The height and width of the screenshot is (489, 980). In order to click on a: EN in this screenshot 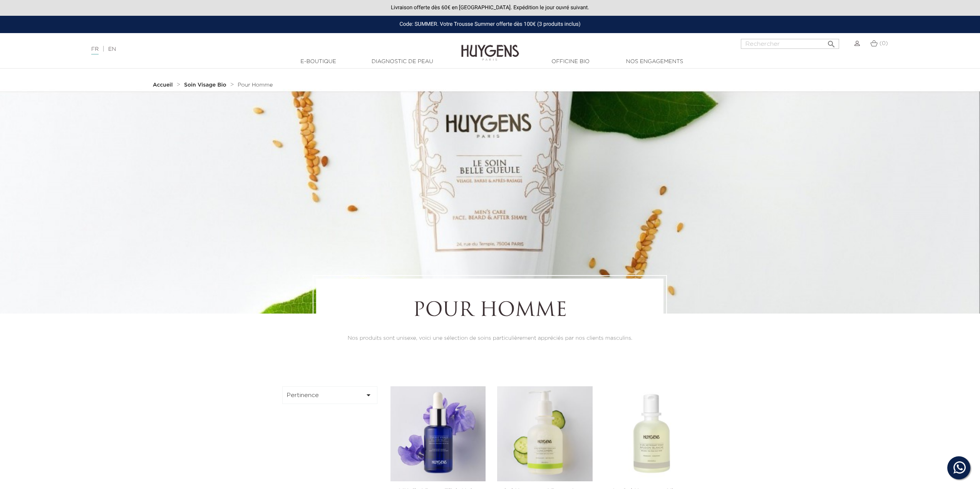, I will do `click(112, 49)`.